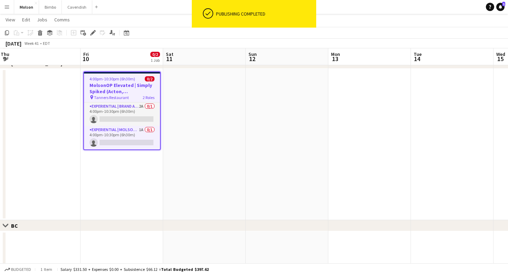 This screenshot has width=508, height=275. What do you see at coordinates (62, 20) in the screenshot?
I see `span: Comms` at bounding box center [62, 20].